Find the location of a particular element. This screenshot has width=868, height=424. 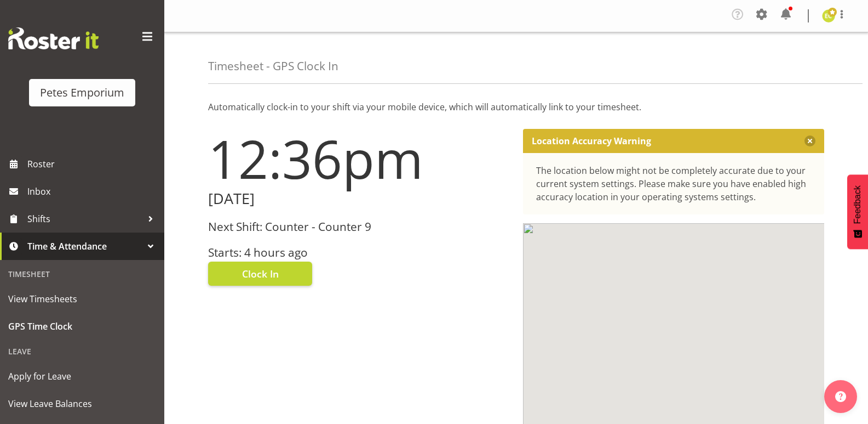

img: help-xxl-2.png is located at coordinates (841, 396).